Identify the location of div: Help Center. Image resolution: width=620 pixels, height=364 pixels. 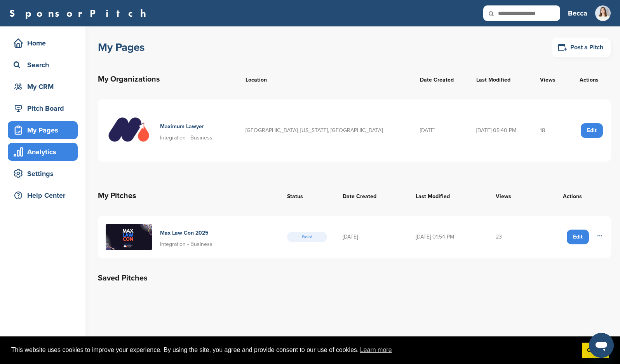
(45, 196).